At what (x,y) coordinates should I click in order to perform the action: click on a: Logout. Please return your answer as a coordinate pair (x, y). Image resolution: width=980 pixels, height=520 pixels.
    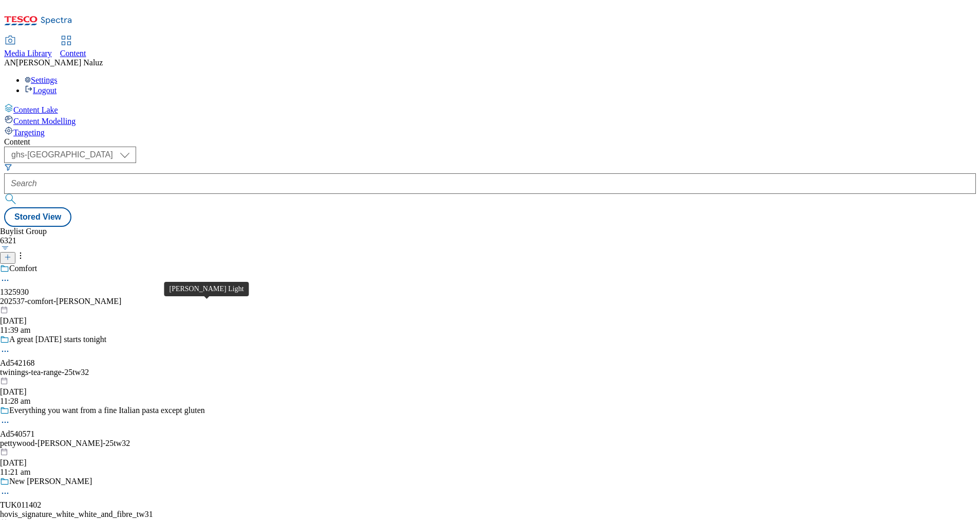
    Looking at the image, I should click on (40, 90).